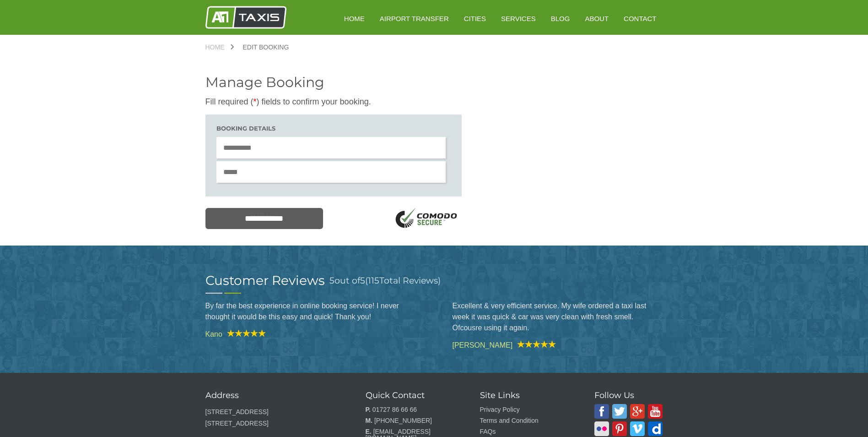  What do you see at coordinates (368, 432) in the screenshot?
I see `strong: E.` at bounding box center [368, 432].